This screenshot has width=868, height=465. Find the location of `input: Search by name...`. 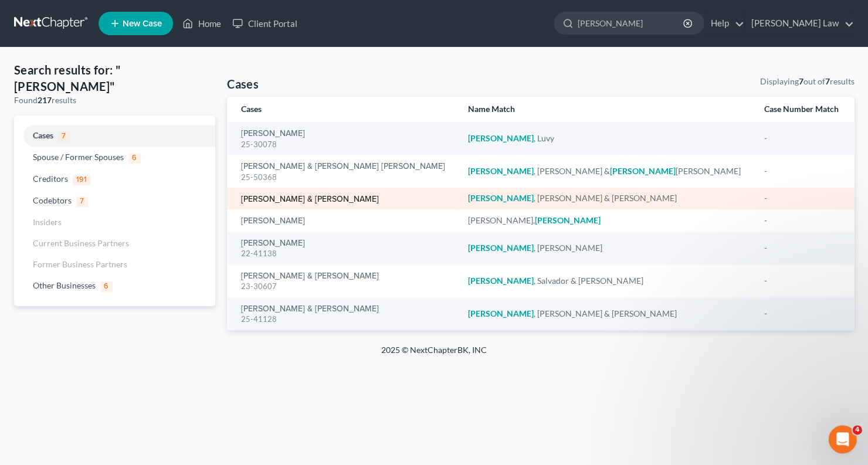

input: Search by name... is located at coordinates (630, 23).